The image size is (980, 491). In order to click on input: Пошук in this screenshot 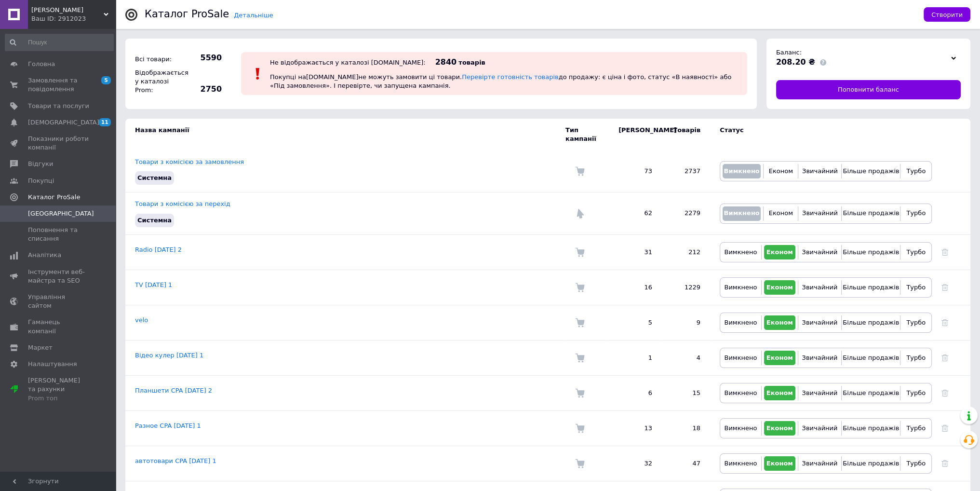, I will do `click(59, 43)`.